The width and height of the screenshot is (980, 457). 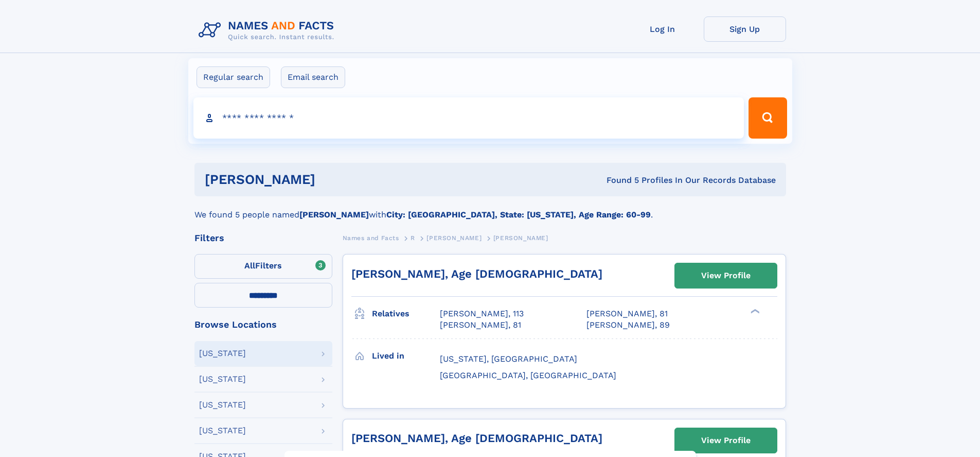 I want to click on input: search input, so click(x=469, y=118).